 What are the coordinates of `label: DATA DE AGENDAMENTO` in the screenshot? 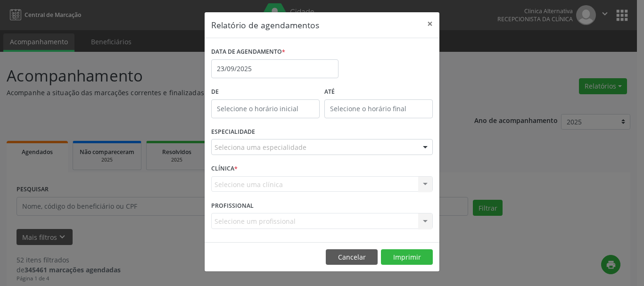 It's located at (248, 52).